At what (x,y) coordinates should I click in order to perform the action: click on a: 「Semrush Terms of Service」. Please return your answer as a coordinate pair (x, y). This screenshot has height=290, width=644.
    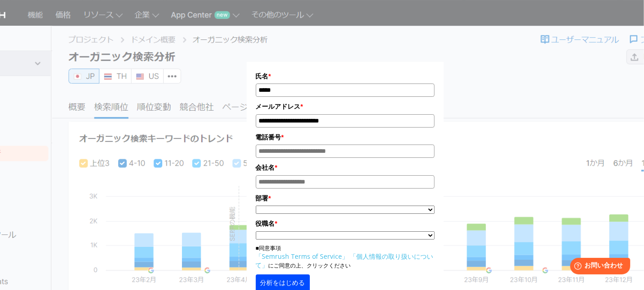
    Looking at the image, I should click on (302, 256).